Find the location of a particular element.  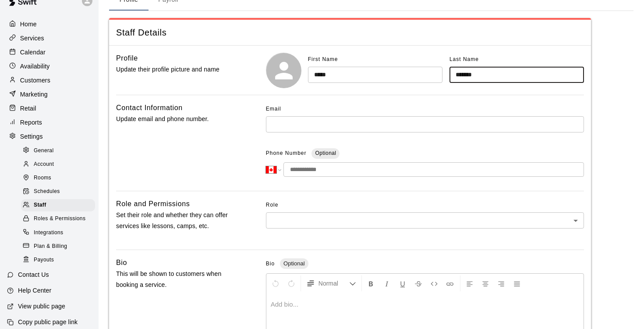

span: Last Name is located at coordinates (464, 59).